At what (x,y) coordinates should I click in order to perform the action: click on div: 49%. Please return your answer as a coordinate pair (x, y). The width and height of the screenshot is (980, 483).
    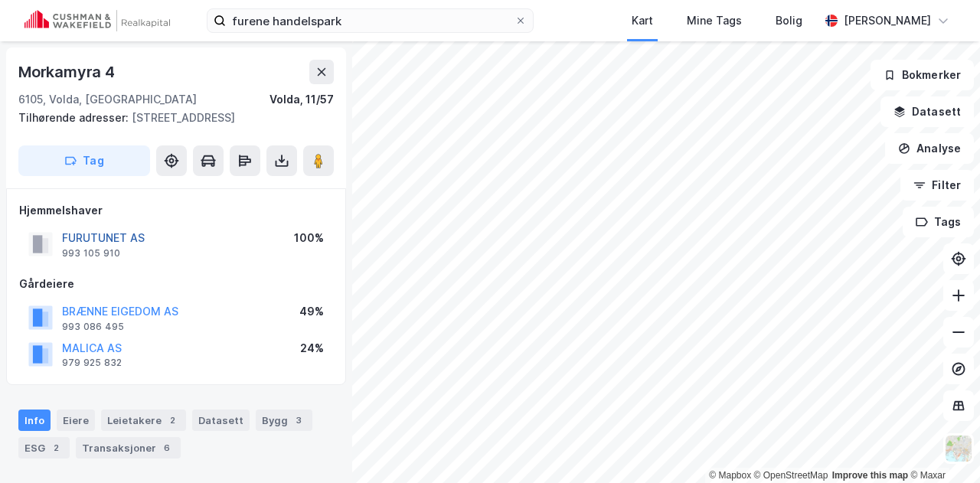
    Looking at the image, I should click on (311, 311).